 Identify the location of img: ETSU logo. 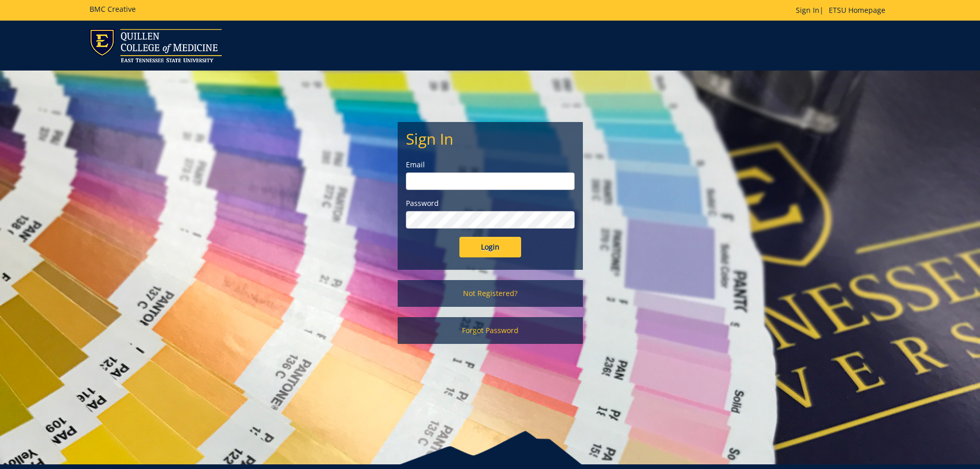
(155, 45).